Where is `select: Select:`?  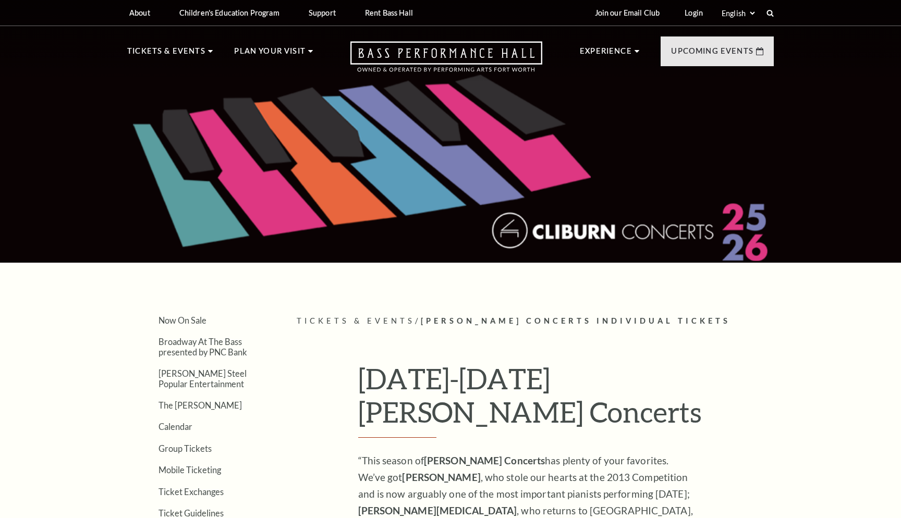
select: Select: is located at coordinates (738, 13).